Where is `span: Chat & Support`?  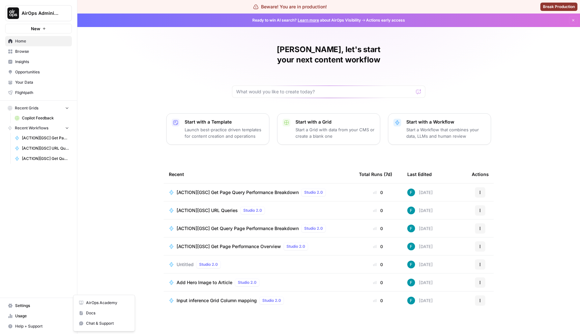 span: Chat & Support is located at coordinates (108, 324).